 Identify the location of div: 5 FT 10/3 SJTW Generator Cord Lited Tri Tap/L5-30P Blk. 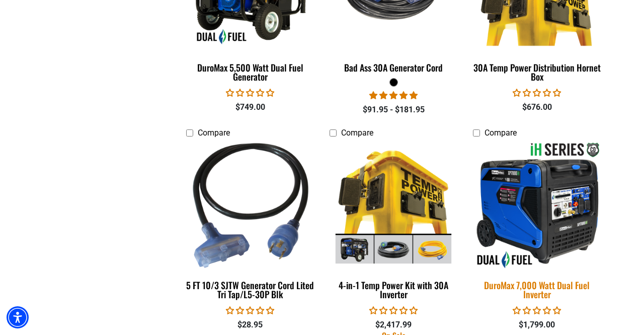
(250, 290).